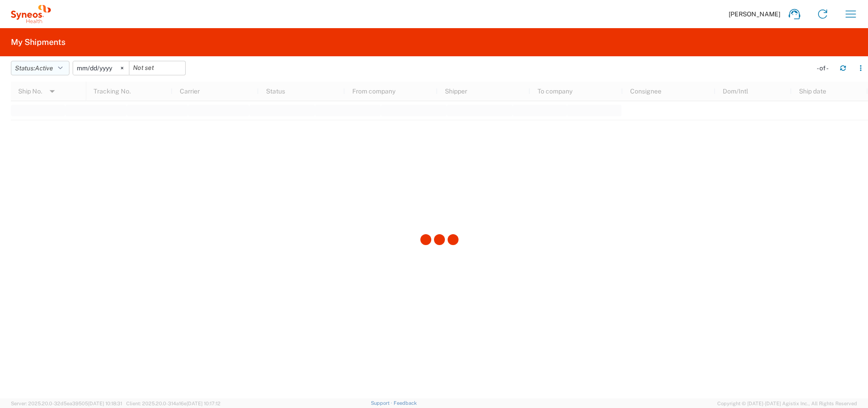 This screenshot has height=408, width=868. What do you see at coordinates (825, 68) in the screenshot?
I see `div: - of -` at bounding box center [825, 68].